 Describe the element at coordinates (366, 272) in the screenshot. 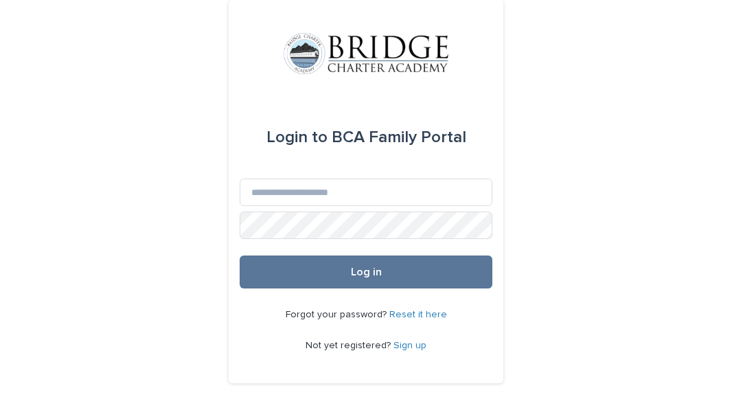

I see `span: Log in` at that location.